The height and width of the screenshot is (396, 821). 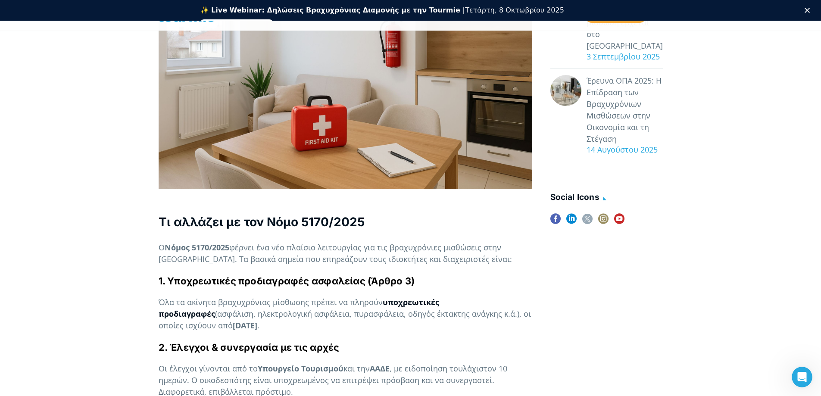 What do you see at coordinates (809, 10) in the screenshot?
I see `div: Κλείσιμο` at bounding box center [809, 10].